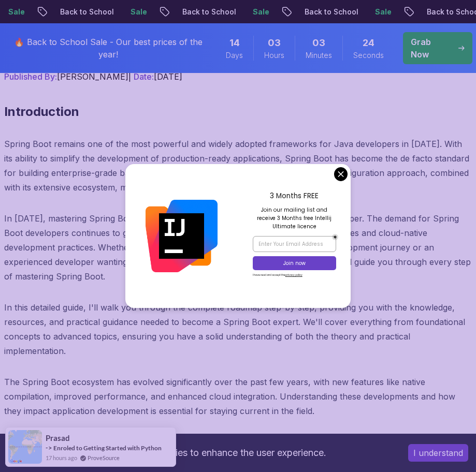 Image resolution: width=476 pixels, height=472 pixels. Describe the element at coordinates (319, 43) in the screenshot. I see `span: 3 Minutes` at that location.